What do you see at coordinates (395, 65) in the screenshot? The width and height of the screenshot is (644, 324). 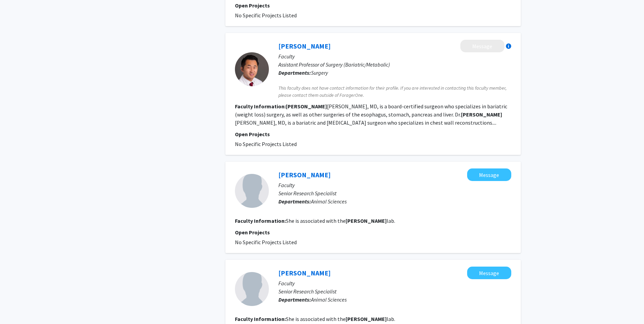 I see `p: Assistant Professor of Surgery (Bariatric/Metabolic)` at bounding box center [395, 65].